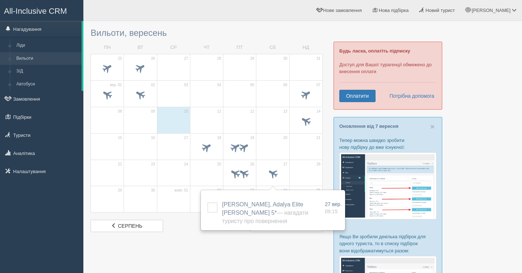 The image size is (522, 273). Describe the element at coordinates (394, 10) in the screenshot. I see `span: Нова підбірка` at that location.